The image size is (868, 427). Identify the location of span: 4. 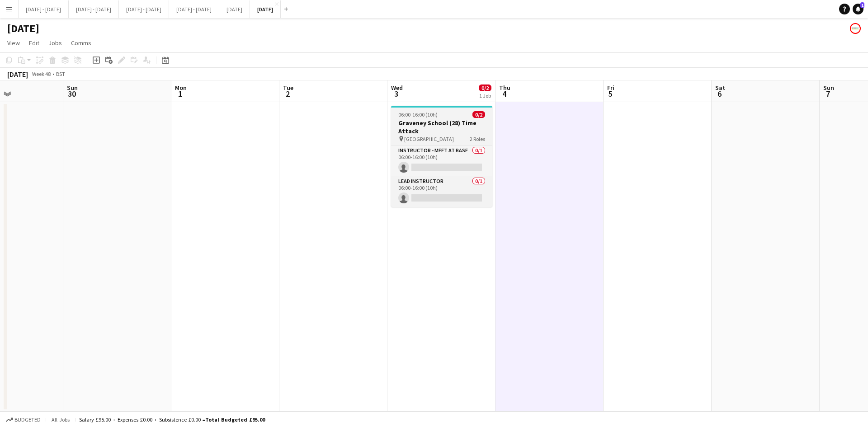
(504, 93).